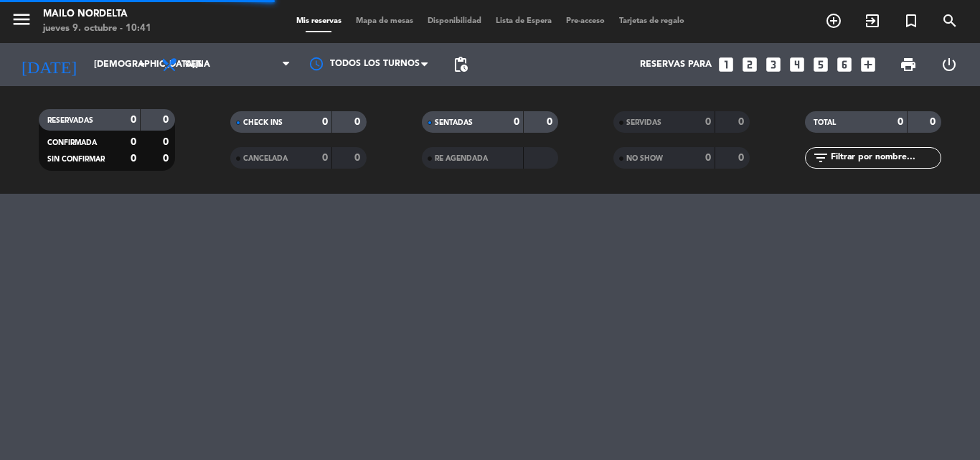  Describe the element at coordinates (198, 64) in the screenshot. I see `span: Cena` at that location.